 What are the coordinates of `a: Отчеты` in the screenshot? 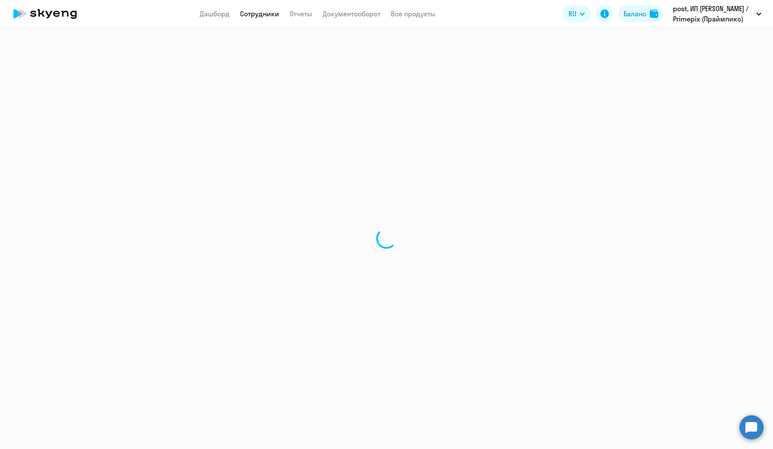 It's located at (301, 14).